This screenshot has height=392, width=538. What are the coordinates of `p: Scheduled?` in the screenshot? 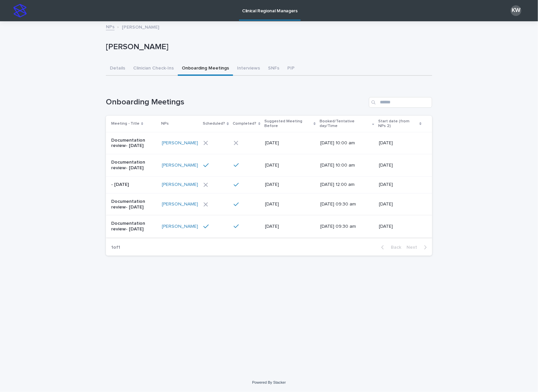 It's located at (214, 124).